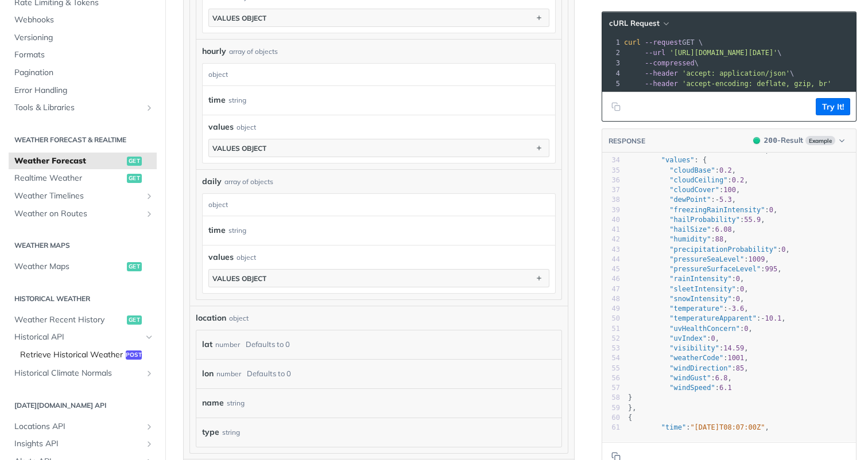 The width and height of the screenshot is (868, 460). What do you see at coordinates (208, 373) in the screenshot?
I see `label: lon` at bounding box center [208, 373].